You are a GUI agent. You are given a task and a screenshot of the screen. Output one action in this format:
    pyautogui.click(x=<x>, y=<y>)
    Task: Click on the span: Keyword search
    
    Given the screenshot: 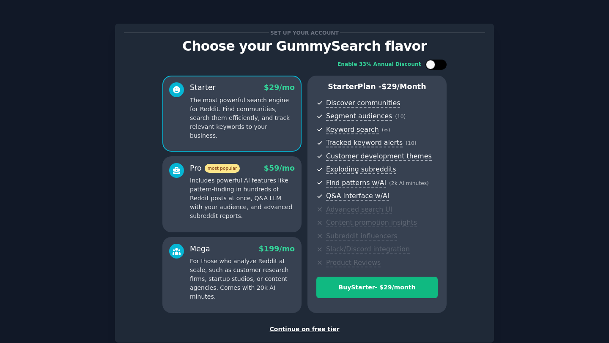 What is the action you would take?
    pyautogui.click(x=352, y=130)
    